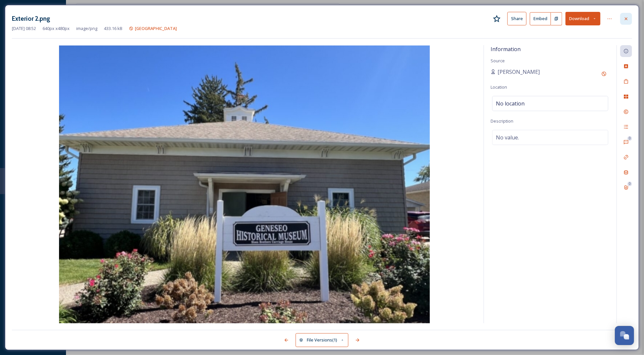  I want to click on span: Source, so click(497, 61).